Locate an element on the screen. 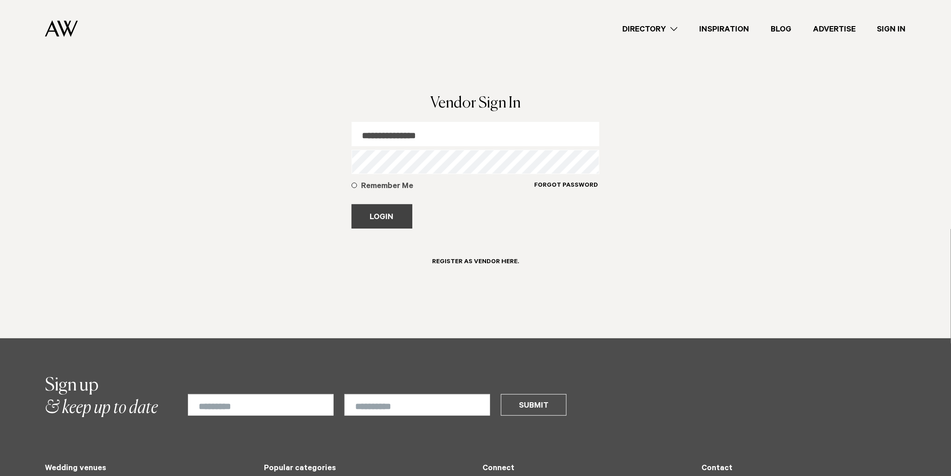  a: Advertise is located at coordinates (834, 29).